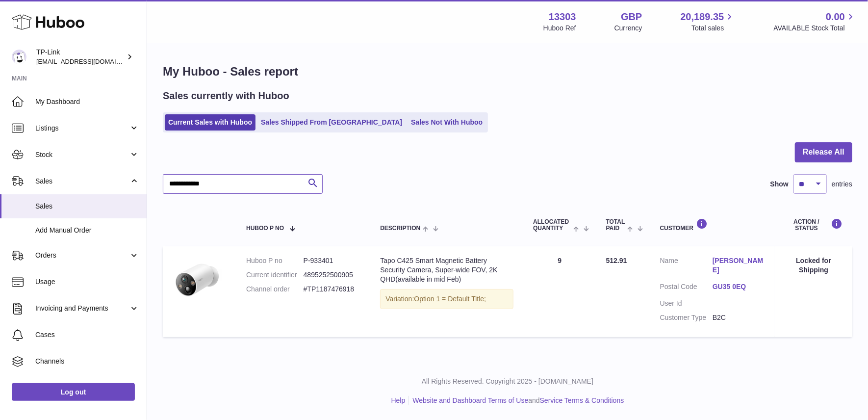 This screenshot has height=420, width=868. I want to click on a: 20,189.35 Total sales, so click(708, 22).